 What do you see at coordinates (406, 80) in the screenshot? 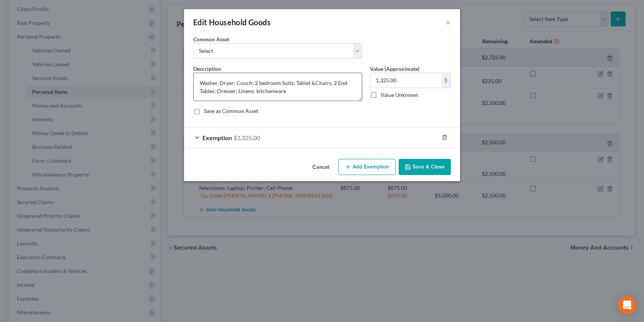
I see `input: 0.00` at bounding box center [406, 80].